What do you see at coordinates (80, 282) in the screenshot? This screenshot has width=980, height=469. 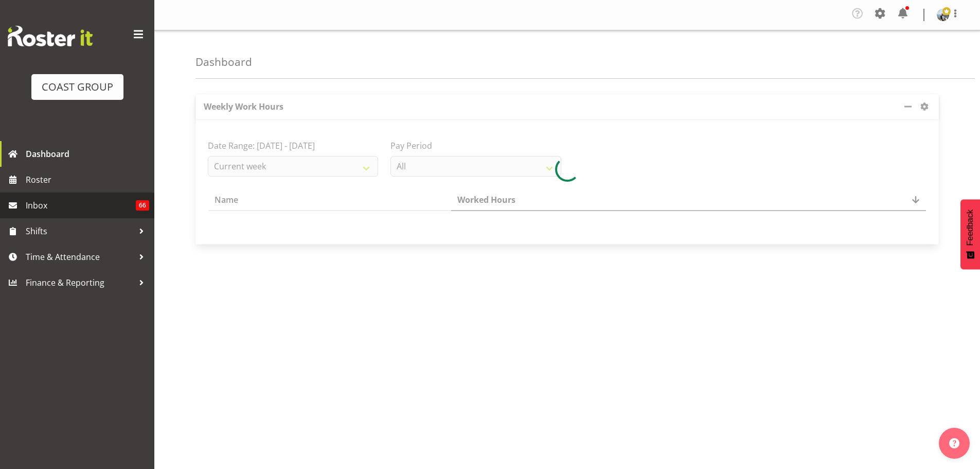 I see `span: Finance & Reporting` at bounding box center [80, 282].